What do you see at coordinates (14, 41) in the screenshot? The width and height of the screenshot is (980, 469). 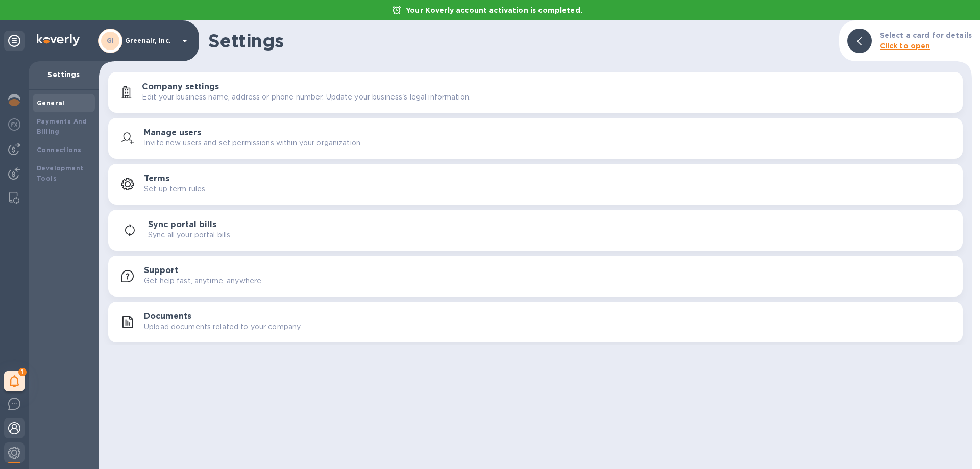 I see `div: Unpin categories` at bounding box center [14, 41].